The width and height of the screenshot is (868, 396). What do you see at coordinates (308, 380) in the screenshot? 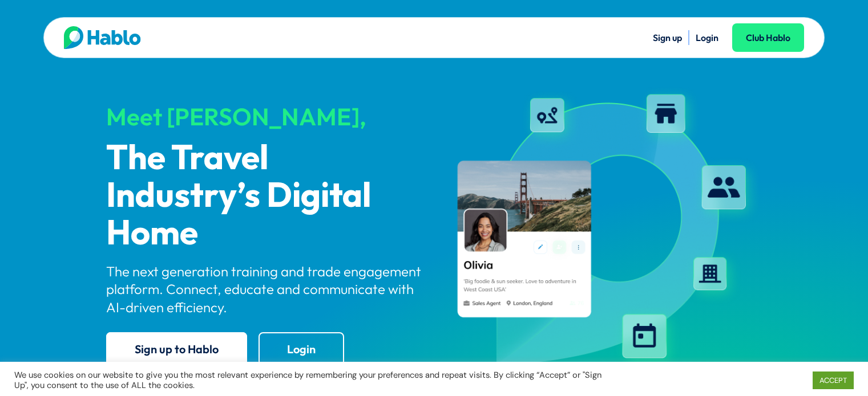
I see `div: We use cookies on our website to give you the most relevant experience by remembering your prefer...` at bounding box center [308, 380].